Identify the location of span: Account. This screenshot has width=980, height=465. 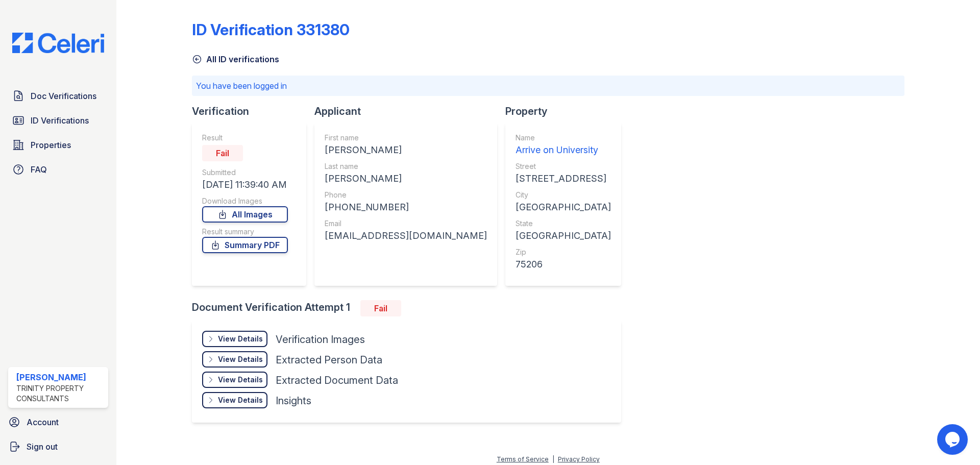
(43, 422).